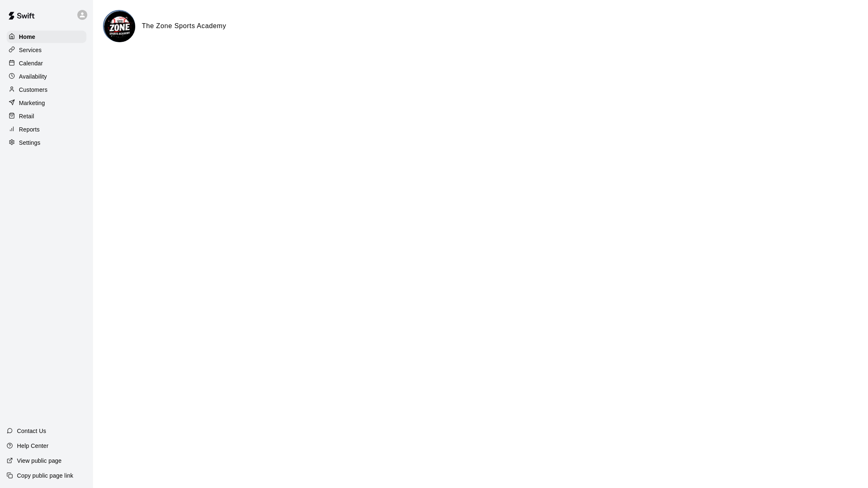 Image resolution: width=868 pixels, height=488 pixels. What do you see at coordinates (45, 475) in the screenshot?
I see `p: Copy public page link` at bounding box center [45, 475].